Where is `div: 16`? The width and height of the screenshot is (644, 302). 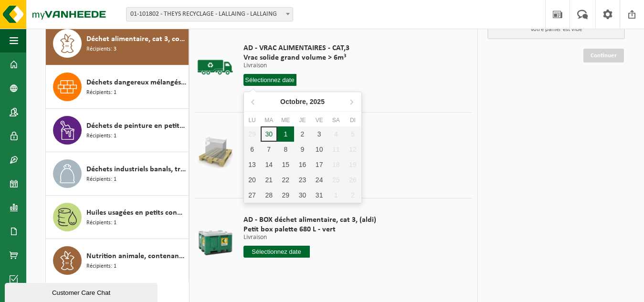
div: 16 is located at coordinates (302, 165).